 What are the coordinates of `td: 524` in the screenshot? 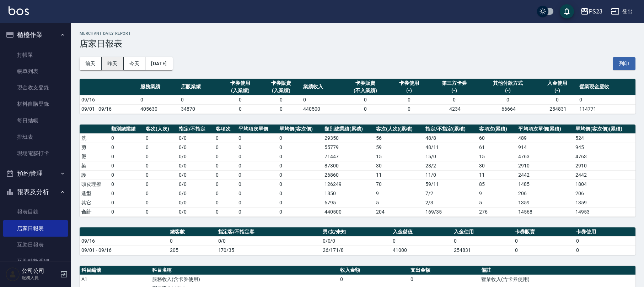 It's located at (605, 138).